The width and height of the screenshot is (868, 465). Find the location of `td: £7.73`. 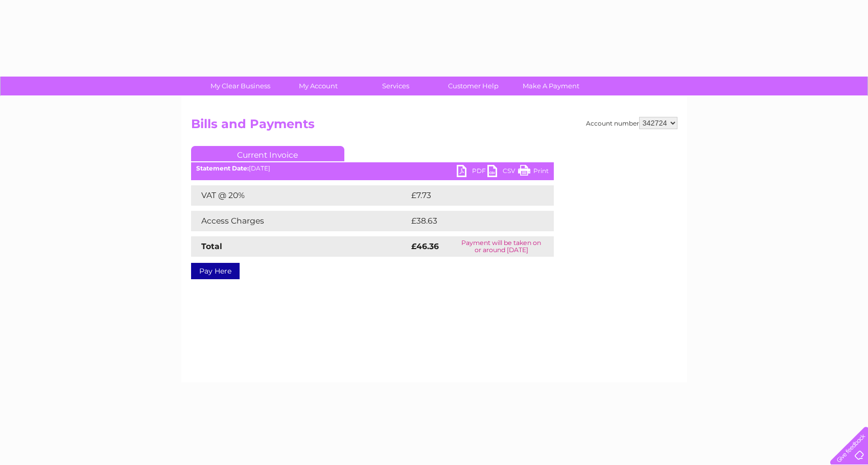

td: £7.73 is located at coordinates (469, 196).